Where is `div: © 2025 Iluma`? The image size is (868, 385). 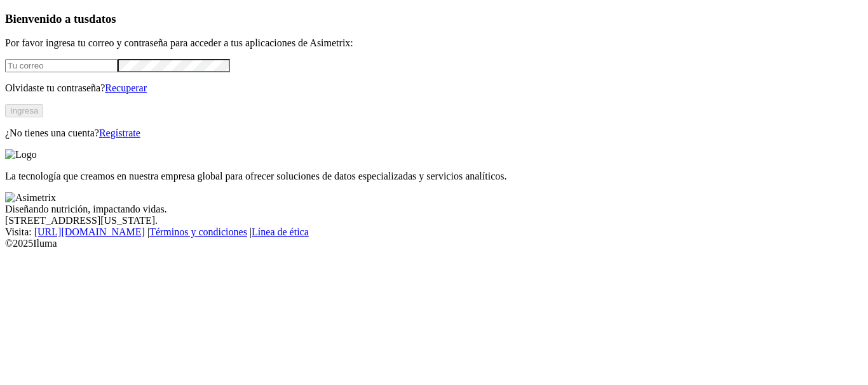 div: © 2025 Iluma is located at coordinates (434, 244).